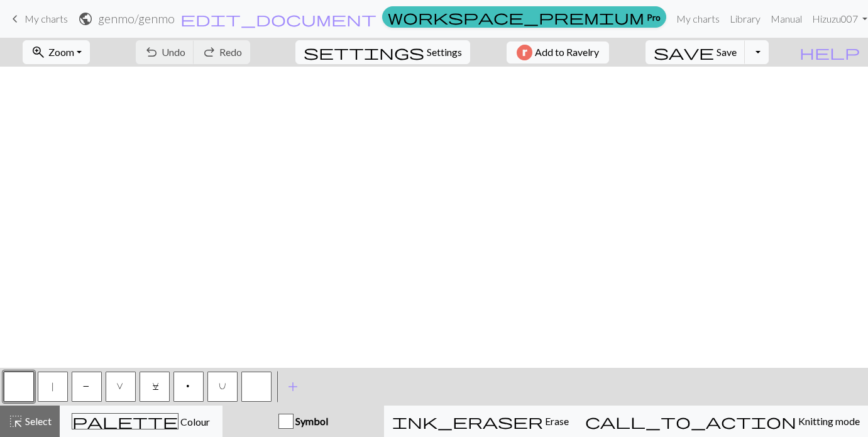  What do you see at coordinates (311, 421) in the screenshot?
I see `span: Symbol` at bounding box center [311, 421].